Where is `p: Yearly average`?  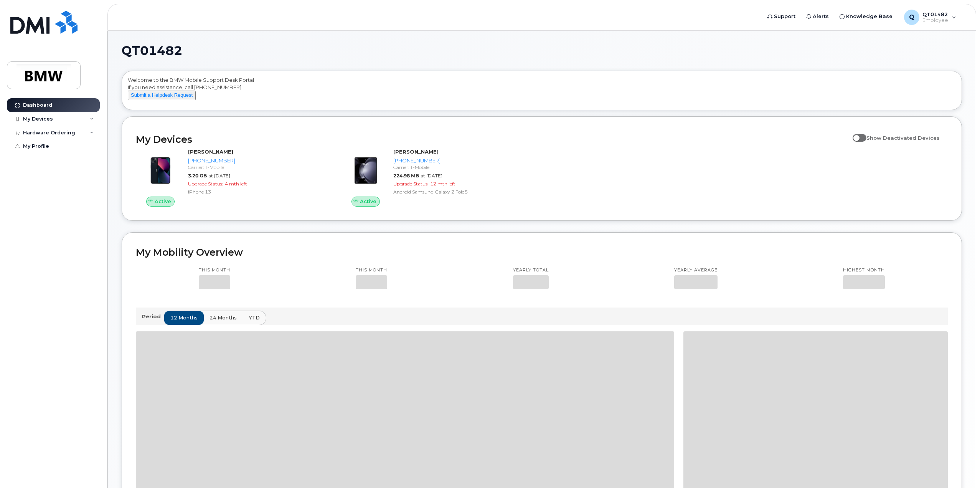
p: Yearly average is located at coordinates (696, 270).